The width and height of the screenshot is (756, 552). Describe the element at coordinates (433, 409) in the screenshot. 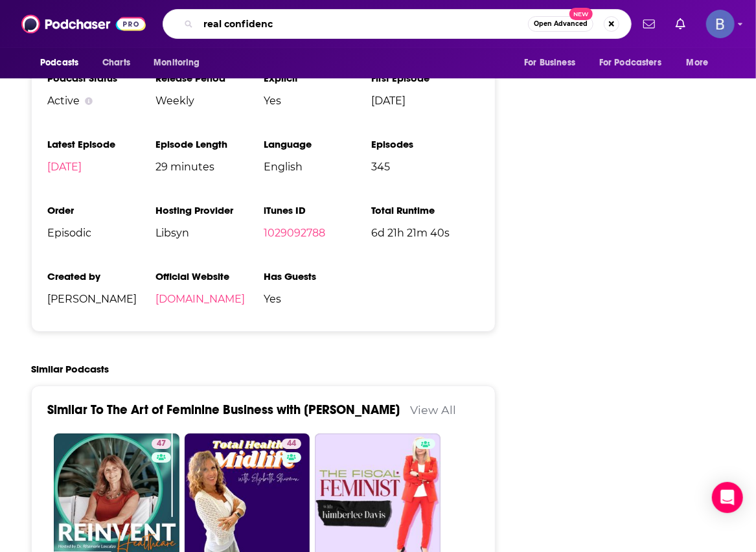

I see `a: View All` at that location.